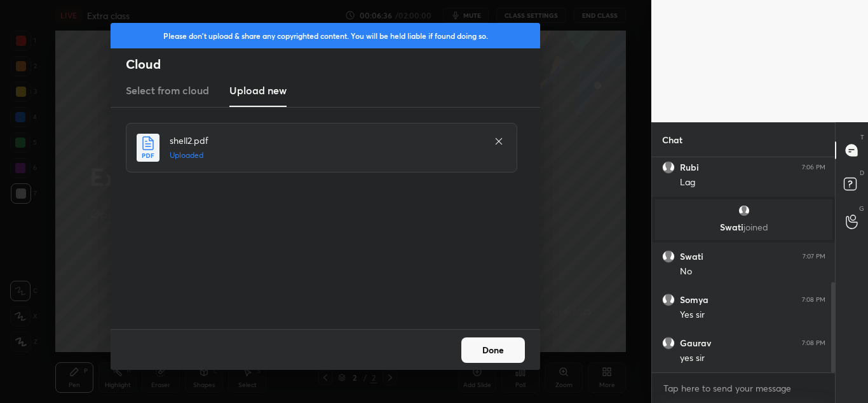 This screenshot has width=868, height=403. What do you see at coordinates (694, 300) in the screenshot?
I see `h6: Somya` at bounding box center [694, 300].